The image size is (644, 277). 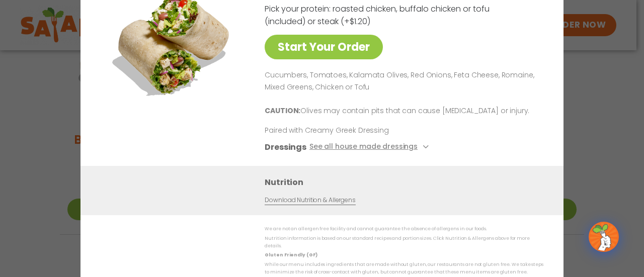 What do you see at coordinates (407, 182) in the screenshot?
I see `h3: Nutrition` at bounding box center [407, 182].